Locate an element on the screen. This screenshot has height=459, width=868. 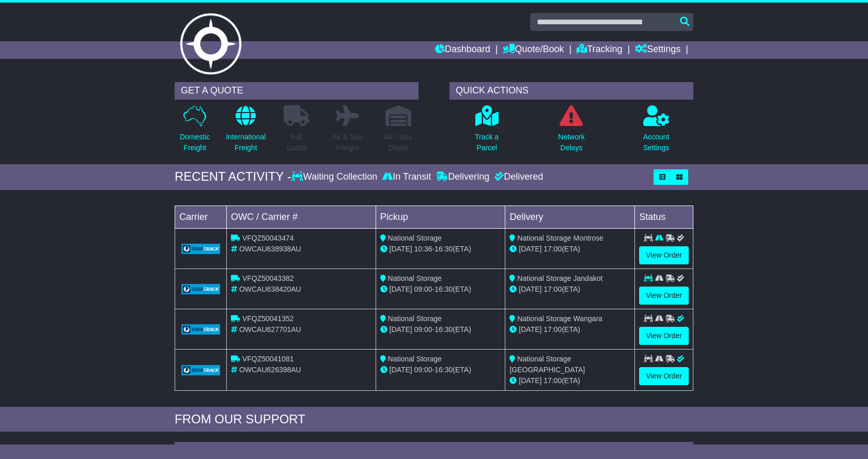
a: Tracking is located at coordinates (599, 50).